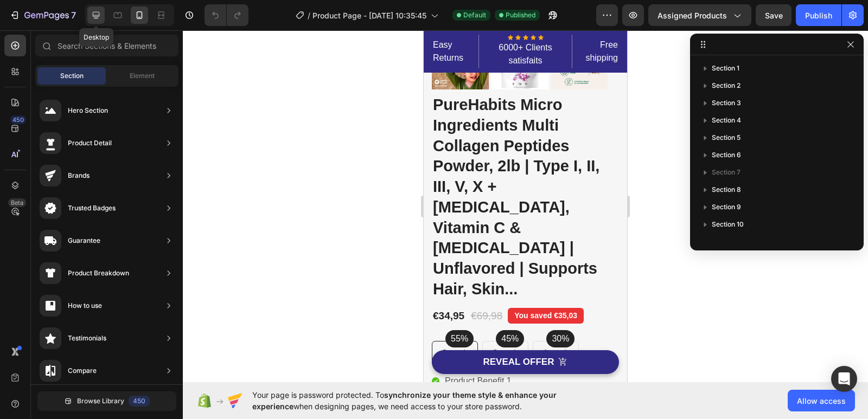 Image resolution: width=868 pixels, height=419 pixels. I want to click on p: 2 pack, so click(81, 323).